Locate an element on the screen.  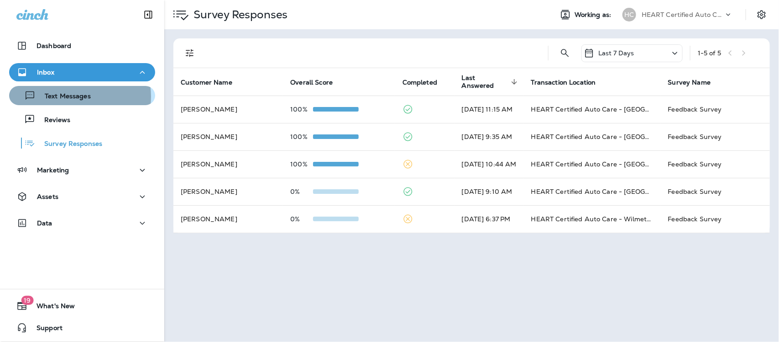
button: Reviews is located at coordinates (82, 119).